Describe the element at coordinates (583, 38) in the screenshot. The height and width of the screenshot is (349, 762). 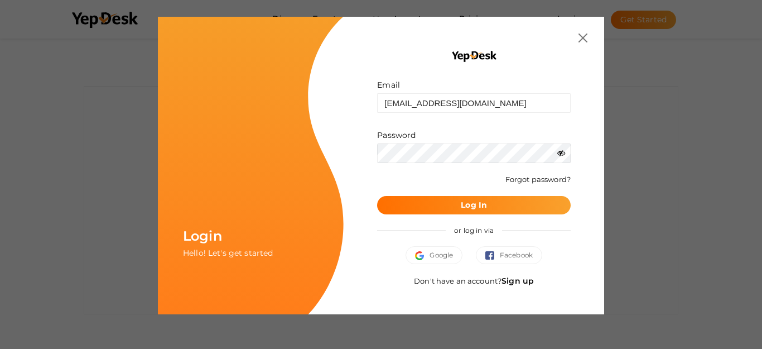
I see `img: close.svg` at that location.